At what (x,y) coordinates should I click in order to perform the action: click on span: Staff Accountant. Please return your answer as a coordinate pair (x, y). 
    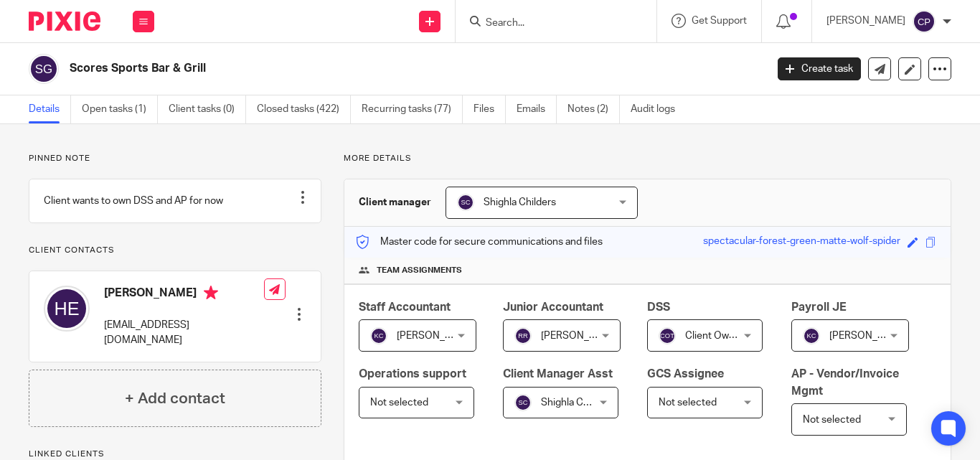
    Looking at the image, I should click on (405, 307).